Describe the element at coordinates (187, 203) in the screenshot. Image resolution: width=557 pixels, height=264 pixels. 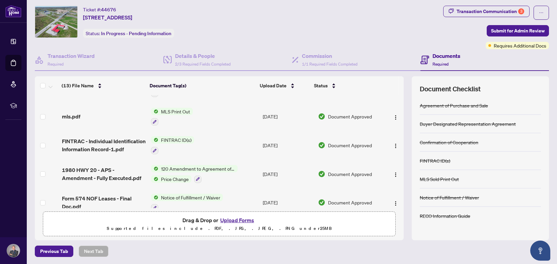
I see `button: Status IconNotice of Fulfillment / Waiver` at that location.